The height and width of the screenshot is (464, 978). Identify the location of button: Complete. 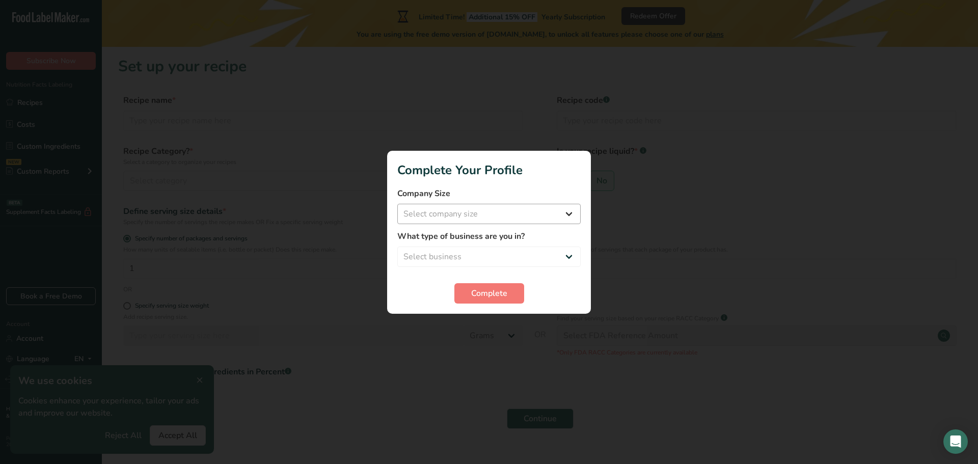
(489, 293).